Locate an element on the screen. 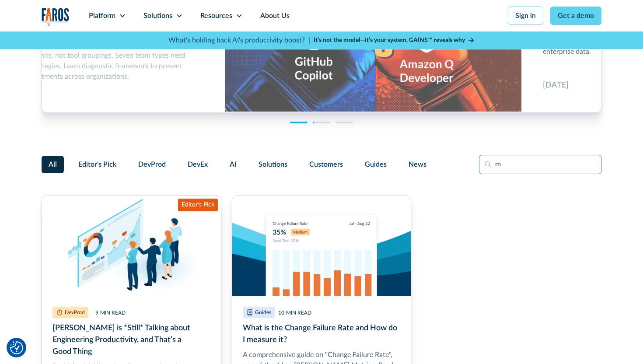  a: Sign in is located at coordinates (525, 16).